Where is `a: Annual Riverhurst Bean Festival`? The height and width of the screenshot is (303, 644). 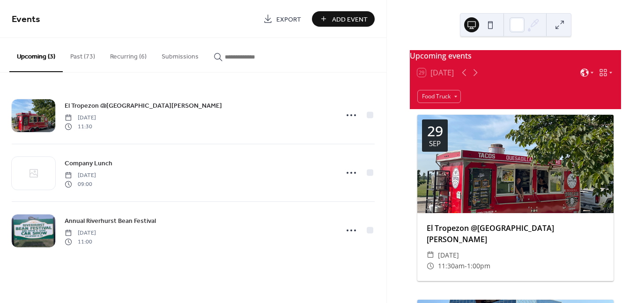 a: Annual Riverhurst Bean Festival is located at coordinates (110, 220).